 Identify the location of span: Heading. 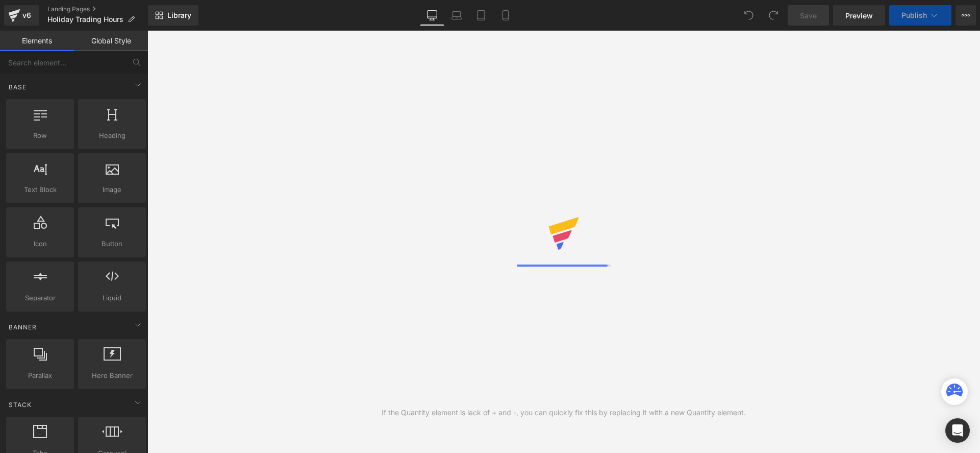
(112, 135).